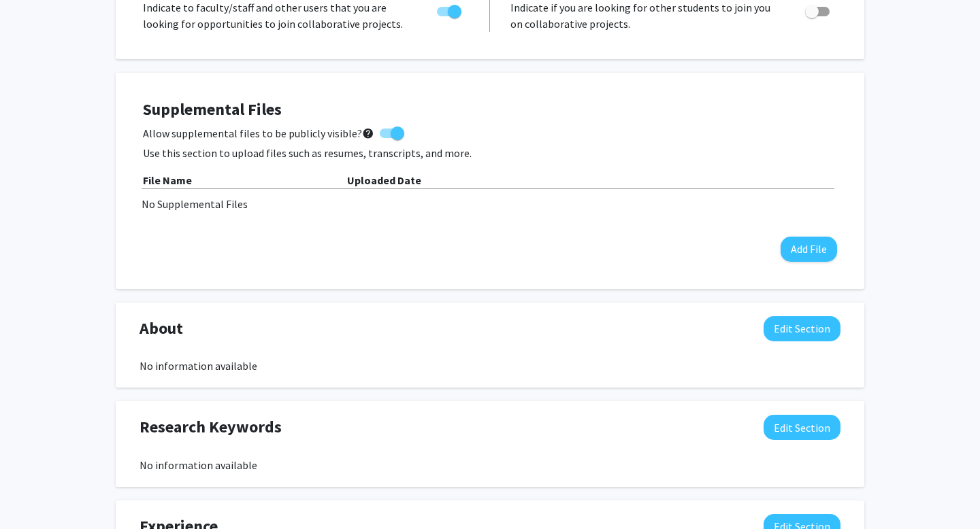  Describe the element at coordinates (368, 133) in the screenshot. I see `mat-icon: help` at that location.